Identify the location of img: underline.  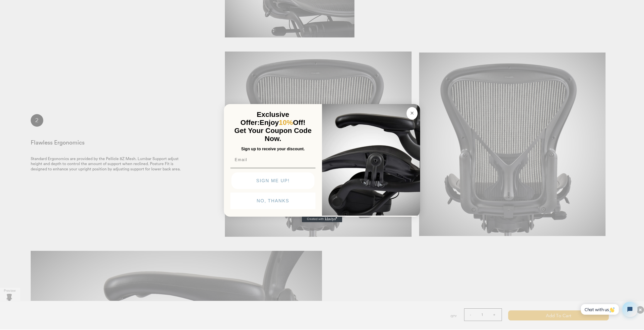
(273, 168).